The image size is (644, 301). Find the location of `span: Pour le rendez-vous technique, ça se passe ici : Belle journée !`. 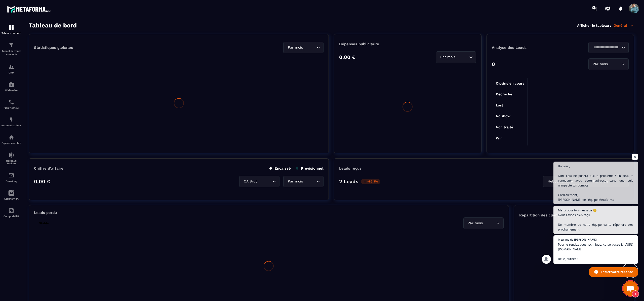

span: Pour le rendez-vous technique, ça se passe ici : Belle journée ! is located at coordinates (596, 251).